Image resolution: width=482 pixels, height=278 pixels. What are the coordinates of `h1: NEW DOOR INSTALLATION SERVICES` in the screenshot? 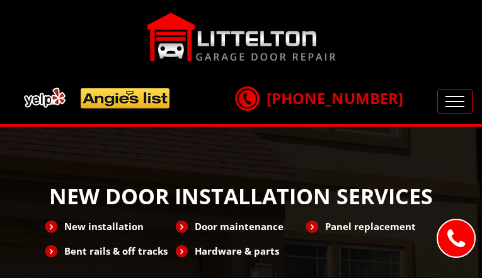 It's located at (241, 196).